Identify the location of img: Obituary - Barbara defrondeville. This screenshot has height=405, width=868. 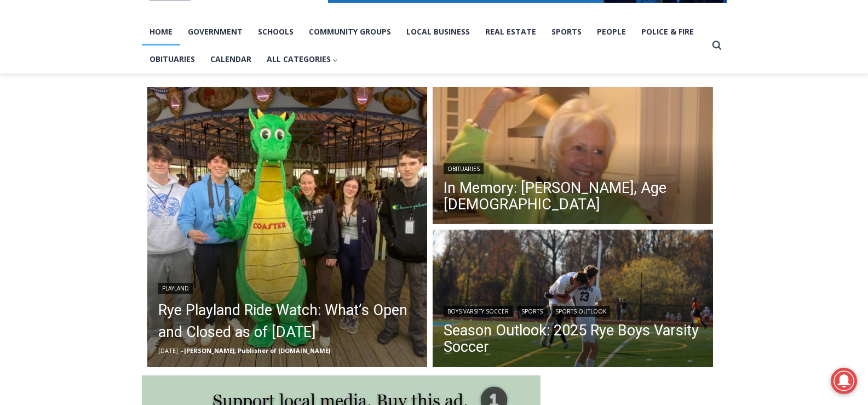
(573, 157).